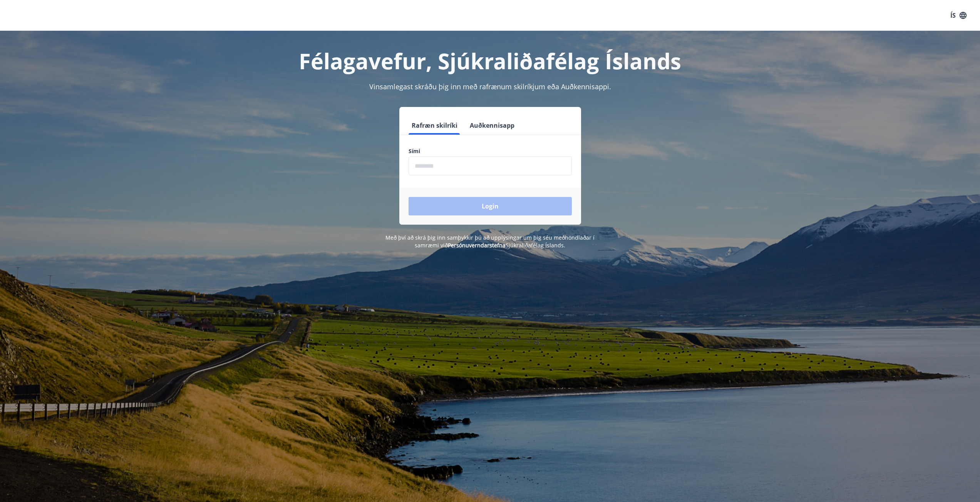 This screenshot has width=980, height=502. What do you see at coordinates (959, 16) in the screenshot?
I see `button: ÍS` at bounding box center [959, 16].